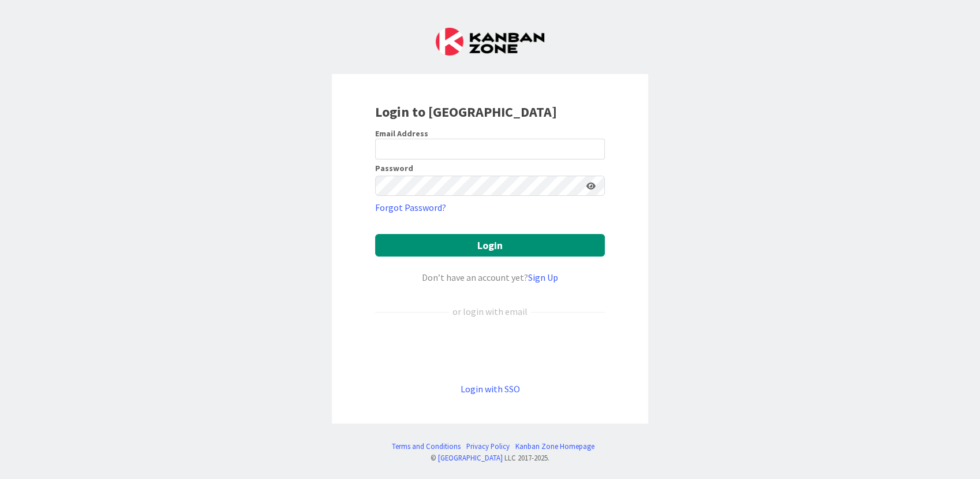 Image resolution: width=980 pixels, height=479 pixels. I want to click on a: Kanban Zone Homepage, so click(555, 446).